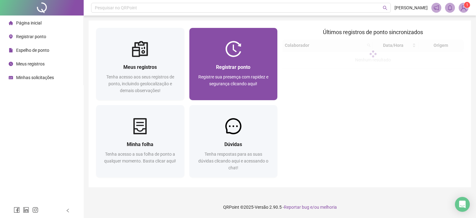 The width and height of the screenshot is (476, 218). I want to click on div: Open Intercom Messenger, so click(463, 204).